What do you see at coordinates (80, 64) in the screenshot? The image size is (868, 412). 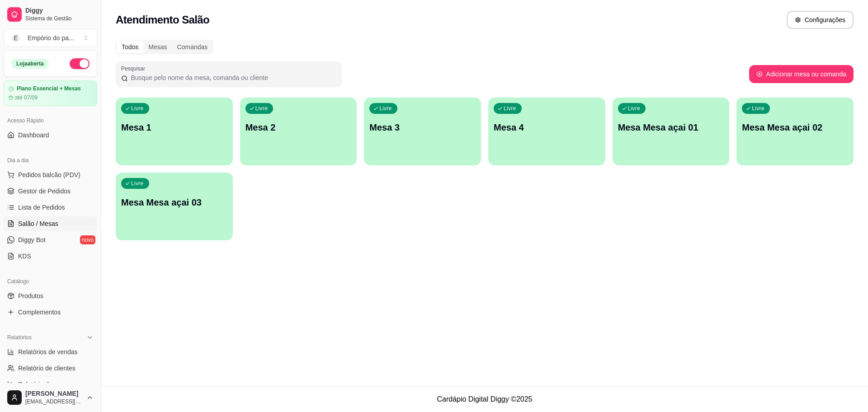 I see `button: Alterar Status` at bounding box center [80, 64].